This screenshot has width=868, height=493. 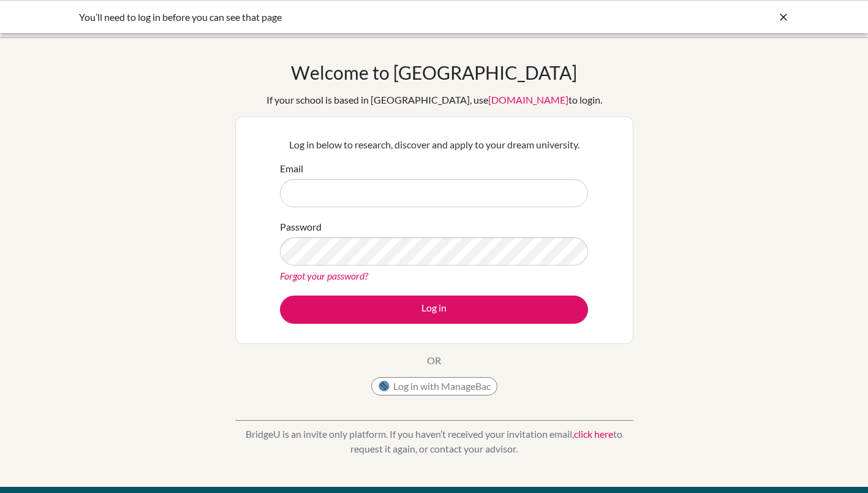 What do you see at coordinates (342, 17) in the screenshot?
I see `div: You’ll need to log in before you can see that page` at bounding box center [342, 17].